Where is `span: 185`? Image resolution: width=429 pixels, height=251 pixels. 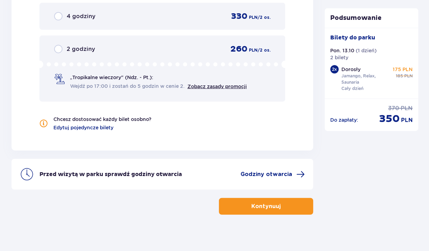
span: 185 is located at coordinates (399, 76).